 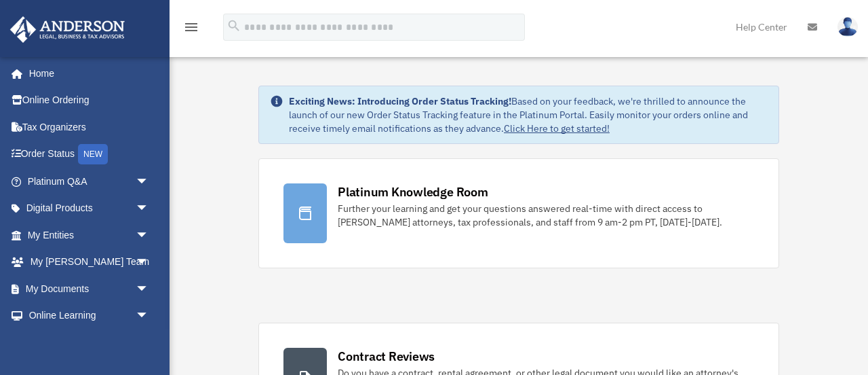 What do you see at coordinates (234, 26) in the screenshot?
I see `i: search` at bounding box center [234, 26].